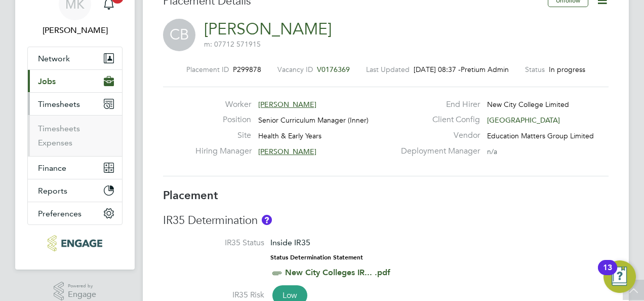 This screenshot has width=644, height=301. What do you see at coordinates (214, 295) in the screenshot?
I see `label: IR35 Risk` at bounding box center [214, 295].